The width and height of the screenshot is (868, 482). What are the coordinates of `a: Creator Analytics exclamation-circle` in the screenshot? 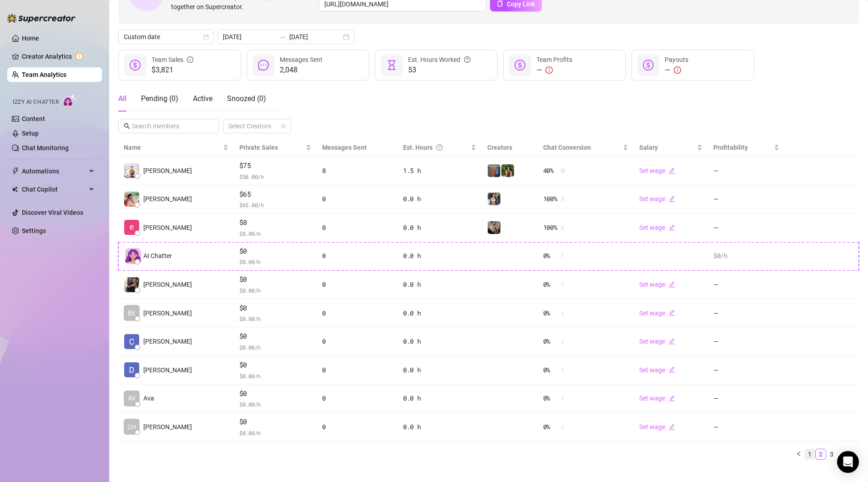 It's located at (58, 56).